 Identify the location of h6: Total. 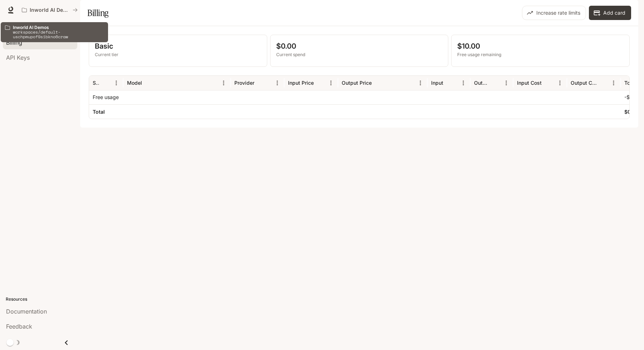
(99, 112).